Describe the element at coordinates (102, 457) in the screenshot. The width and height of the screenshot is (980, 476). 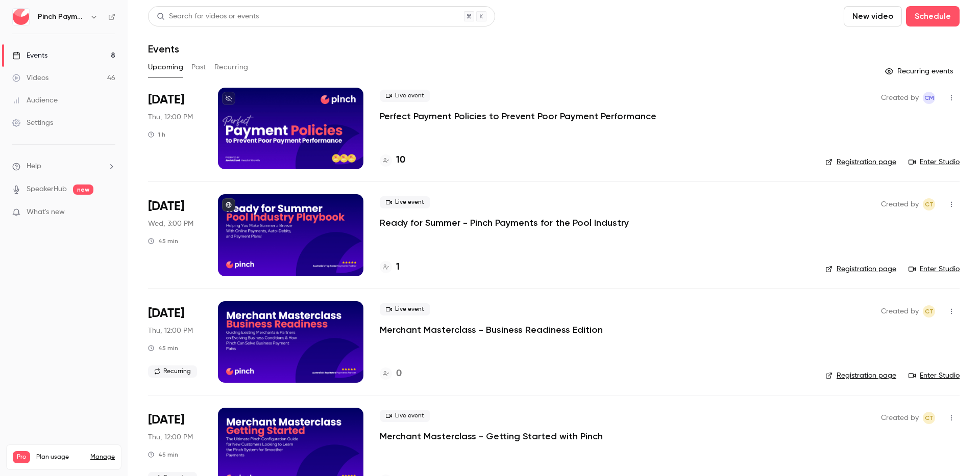
I see `a: Manage` at that location.